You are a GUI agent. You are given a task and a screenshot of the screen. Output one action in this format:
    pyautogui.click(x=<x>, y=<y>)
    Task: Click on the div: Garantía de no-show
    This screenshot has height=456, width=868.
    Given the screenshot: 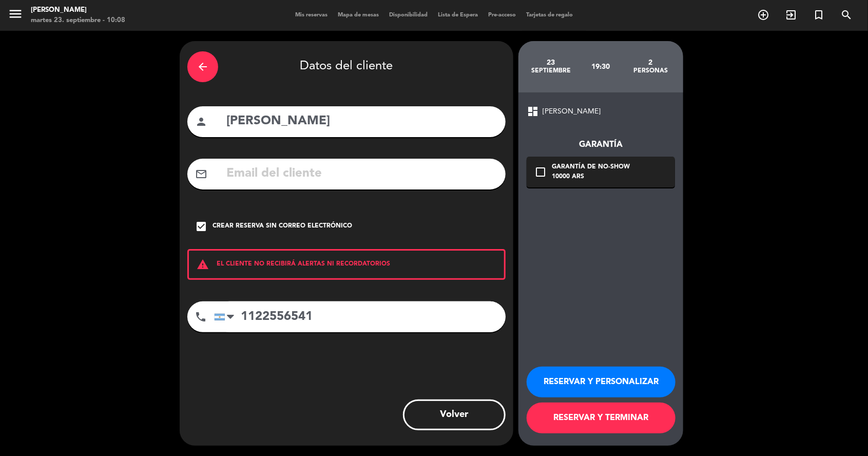 What is the action you would take?
    pyautogui.click(x=591, y=167)
    